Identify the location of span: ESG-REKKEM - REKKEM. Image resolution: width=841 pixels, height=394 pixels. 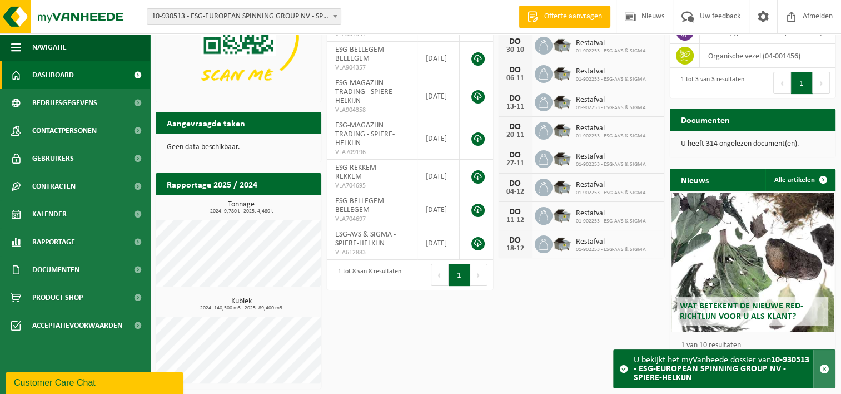
(358, 172).